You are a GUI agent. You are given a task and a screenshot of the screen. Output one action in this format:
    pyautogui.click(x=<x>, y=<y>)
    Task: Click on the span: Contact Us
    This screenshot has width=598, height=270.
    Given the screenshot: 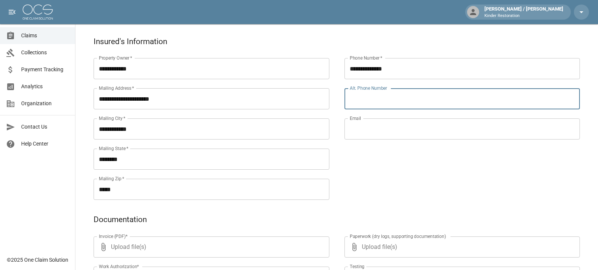 What is the action you would take?
    pyautogui.click(x=45, y=127)
    